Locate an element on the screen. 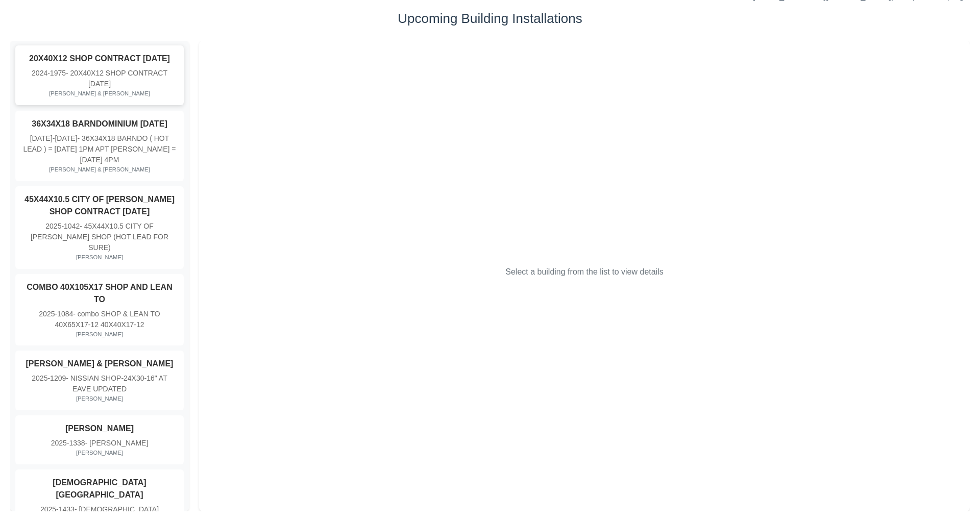 The image size is (980, 521). div: 2025-1084 is located at coordinates (100, 319).